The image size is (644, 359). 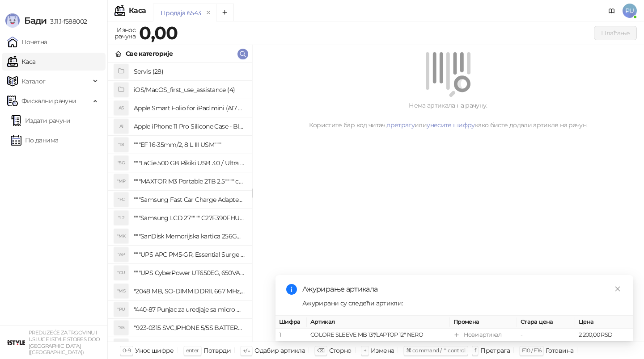 What do you see at coordinates (158, 32) in the screenshot?
I see `strong: 0,00` at bounding box center [158, 32].